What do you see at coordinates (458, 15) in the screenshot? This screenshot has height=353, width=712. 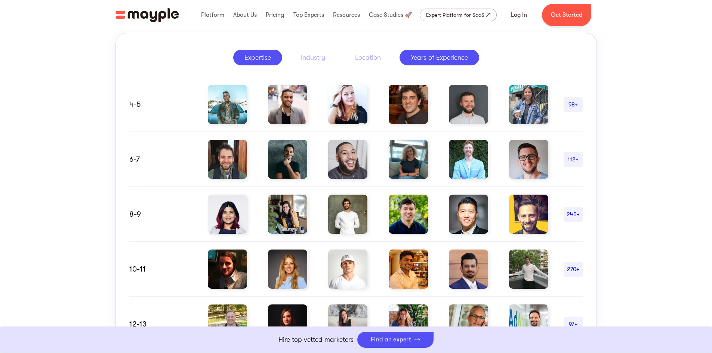 I see `a: Expert Platform for SaaS` at bounding box center [458, 15].